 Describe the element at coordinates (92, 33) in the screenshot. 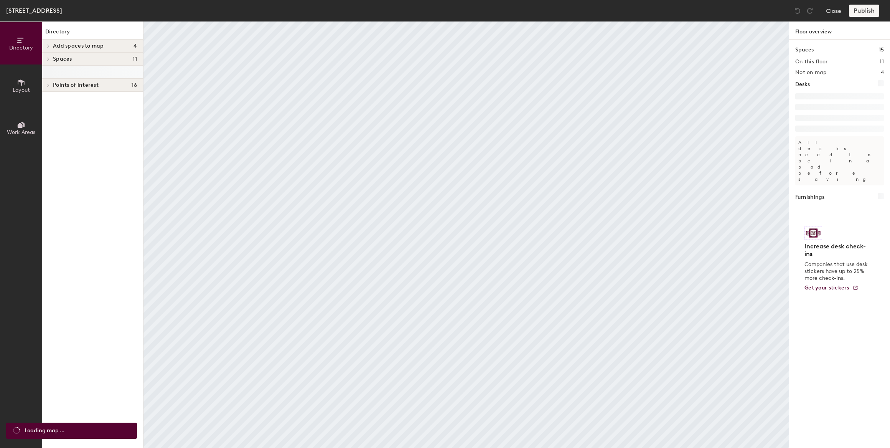

I see `h1: Directory` at that location.